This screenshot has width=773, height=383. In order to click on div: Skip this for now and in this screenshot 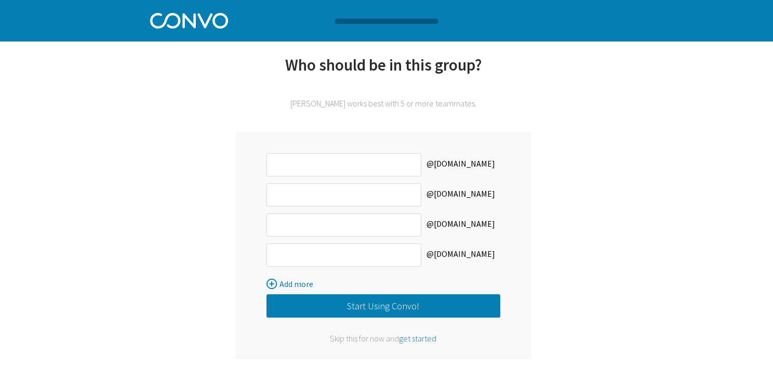, I will do `click(383, 339)`.